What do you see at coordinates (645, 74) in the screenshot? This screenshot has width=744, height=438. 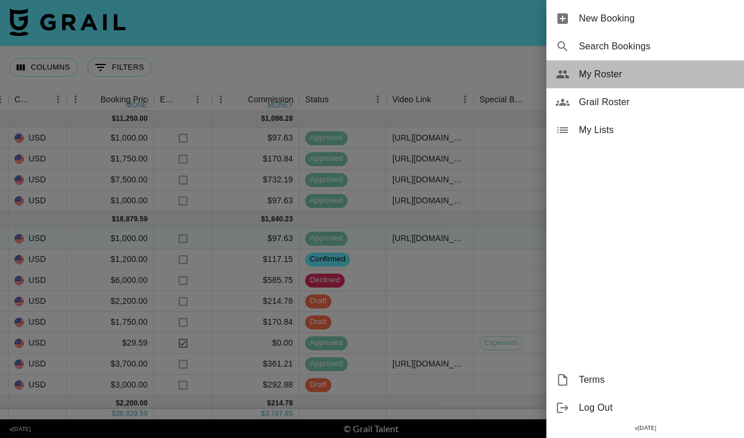 I see `div: My Roster` at bounding box center [645, 74].